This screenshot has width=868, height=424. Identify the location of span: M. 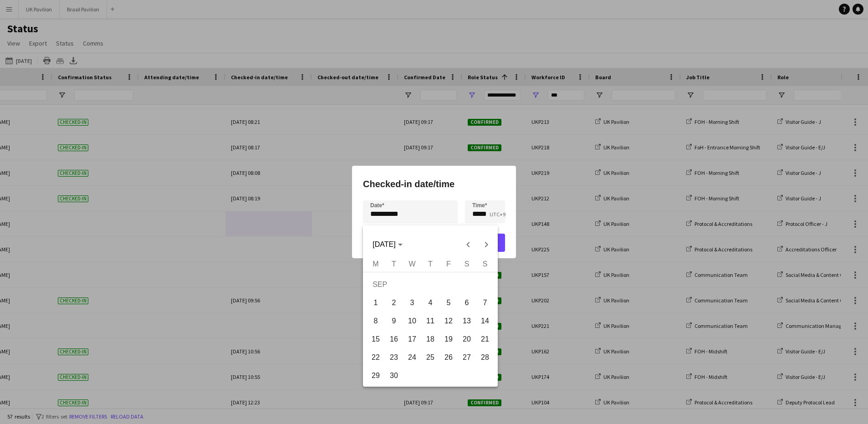
(375, 264).